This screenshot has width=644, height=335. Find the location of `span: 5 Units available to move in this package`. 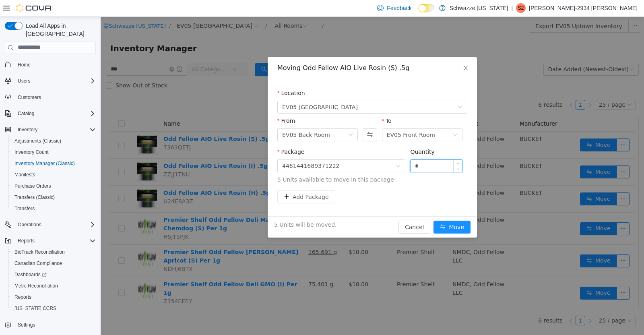

span: 5 Units available to move in this package is located at coordinates (272, 163).